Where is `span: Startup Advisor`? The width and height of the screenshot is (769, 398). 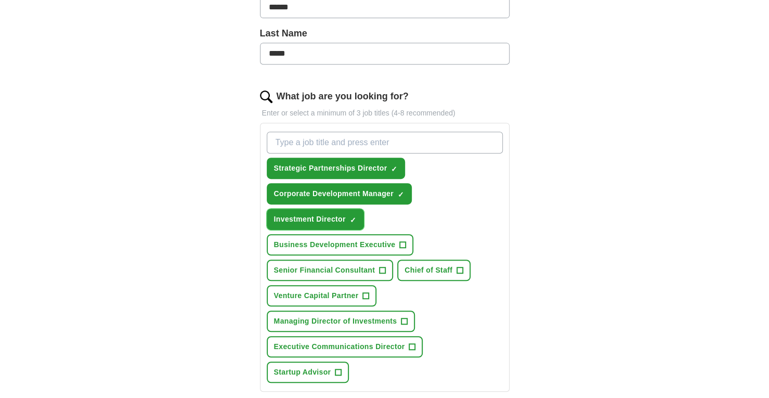
span: Startup Advisor is located at coordinates (303, 372).